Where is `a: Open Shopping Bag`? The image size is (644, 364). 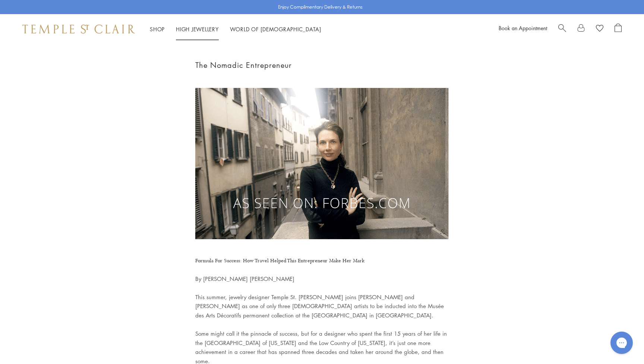
a: Open Shopping Bag is located at coordinates (618, 29).